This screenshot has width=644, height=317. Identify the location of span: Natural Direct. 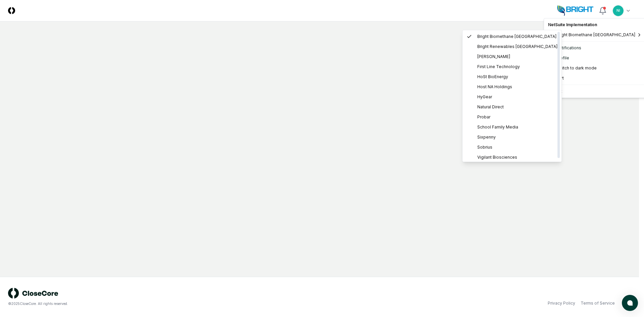
(490, 107).